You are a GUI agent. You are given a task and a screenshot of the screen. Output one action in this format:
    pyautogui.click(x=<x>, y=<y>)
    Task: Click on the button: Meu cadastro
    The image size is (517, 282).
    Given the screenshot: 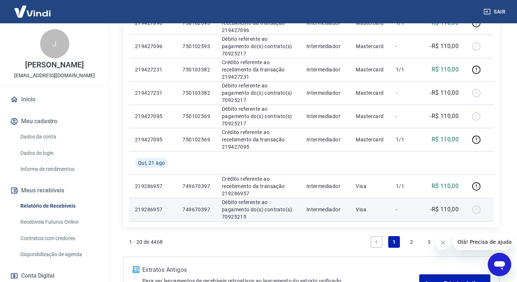 What is the action you would take?
    pyautogui.click(x=54, y=122)
    